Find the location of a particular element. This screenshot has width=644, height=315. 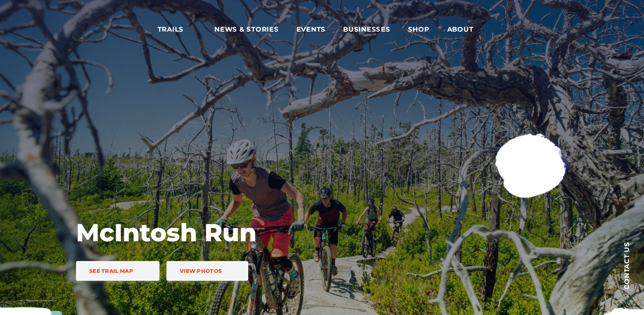

h1: McIntosh Run is located at coordinates (216, 233).